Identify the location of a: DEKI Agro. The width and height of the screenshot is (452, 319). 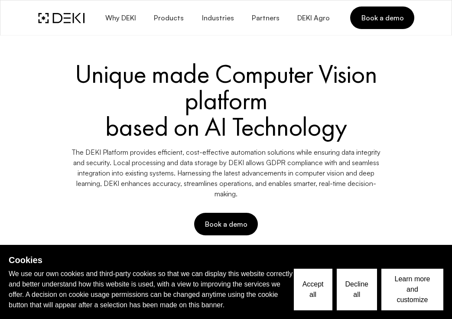
(313, 18).